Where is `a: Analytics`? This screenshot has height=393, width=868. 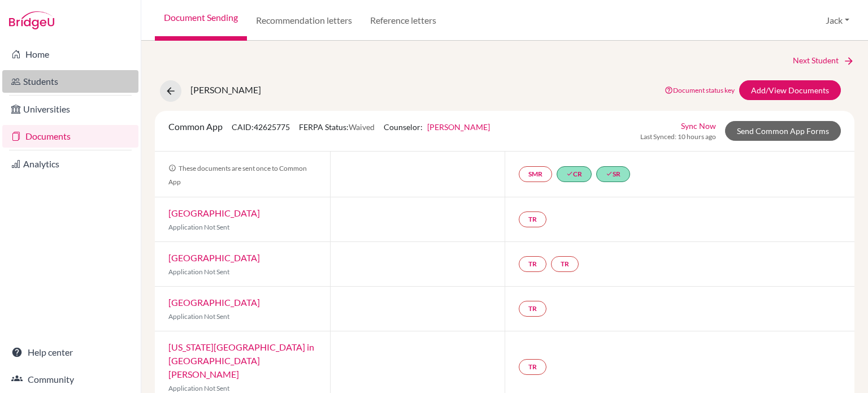 a: Analytics is located at coordinates (70, 164).